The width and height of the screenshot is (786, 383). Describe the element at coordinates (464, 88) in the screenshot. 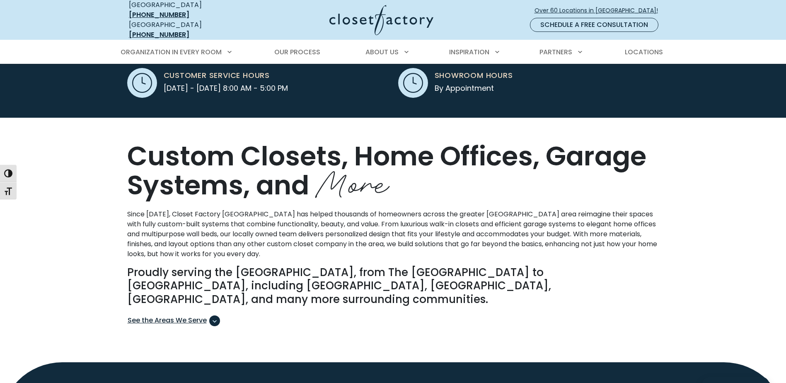

I see `span: By Appointment` at that location.